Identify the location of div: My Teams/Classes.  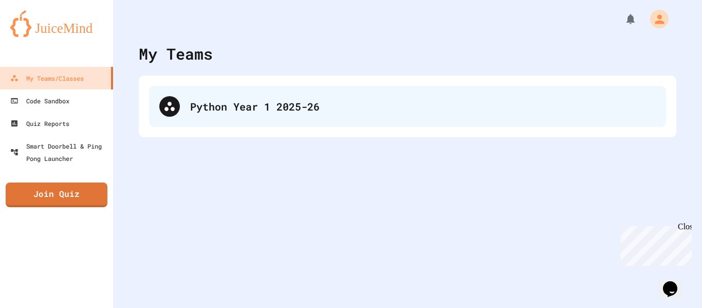
(47, 78).